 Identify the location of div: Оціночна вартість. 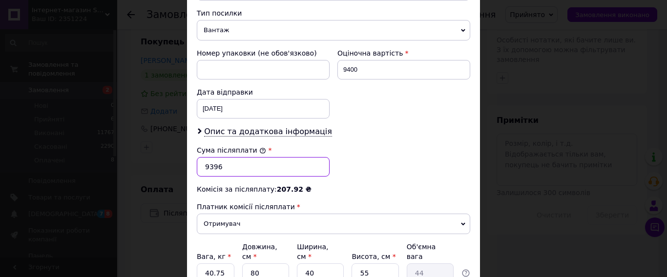
(404, 53).